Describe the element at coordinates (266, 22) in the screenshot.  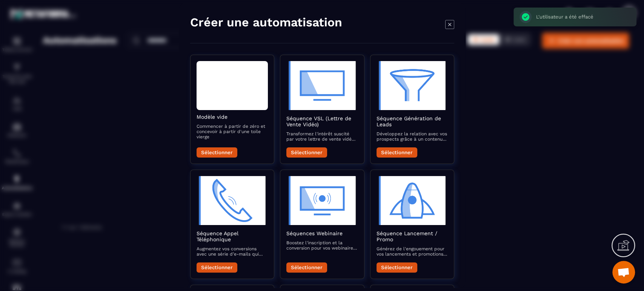
I see `h4: Créer une automatisation` at that location.